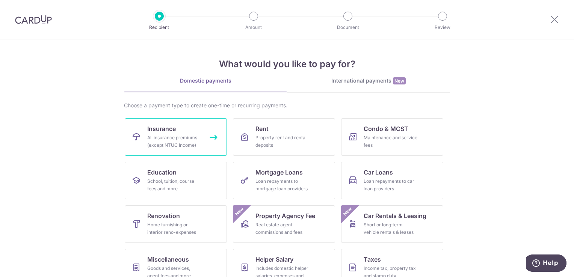 The width and height of the screenshot is (574, 277). What do you see at coordinates (378, 172) in the screenshot?
I see `span: Car Loans` at bounding box center [378, 172].